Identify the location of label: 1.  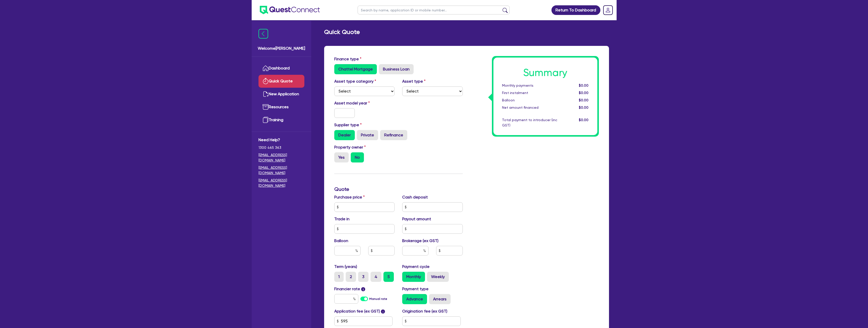
(339, 277).